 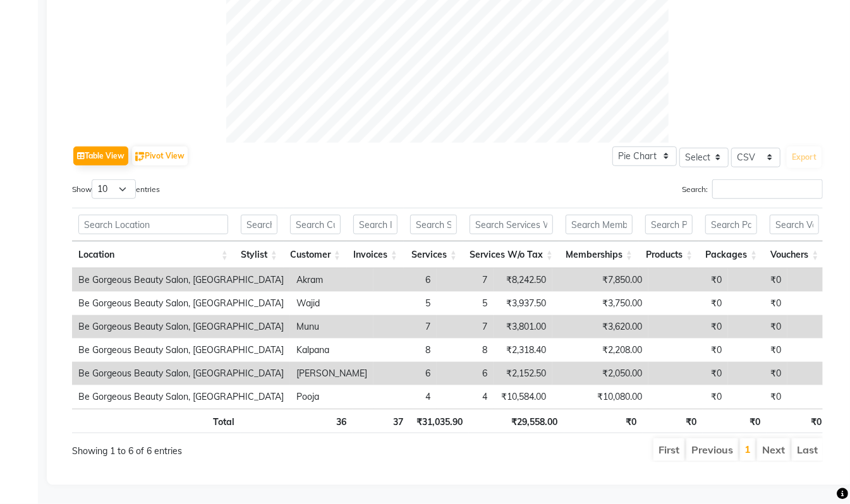 I want to click on th: Services: activate to sort column ascending, so click(x=433, y=255).